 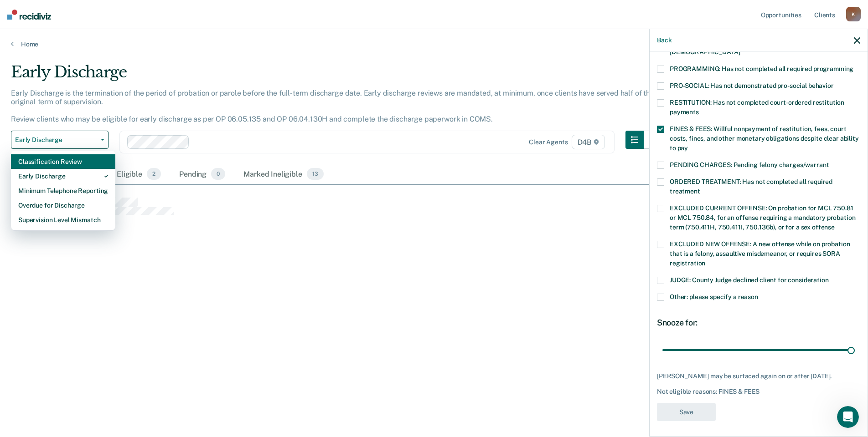 What do you see at coordinates (218, 174) in the screenshot?
I see `span: 0` at bounding box center [218, 174].